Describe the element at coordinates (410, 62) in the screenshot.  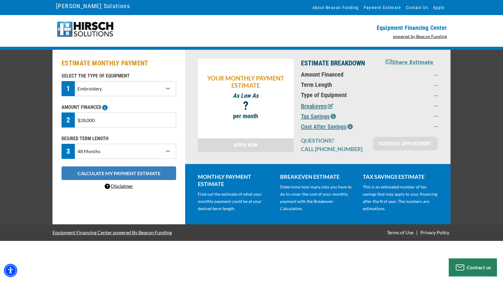
I see `button: Share Estimate` at that location.